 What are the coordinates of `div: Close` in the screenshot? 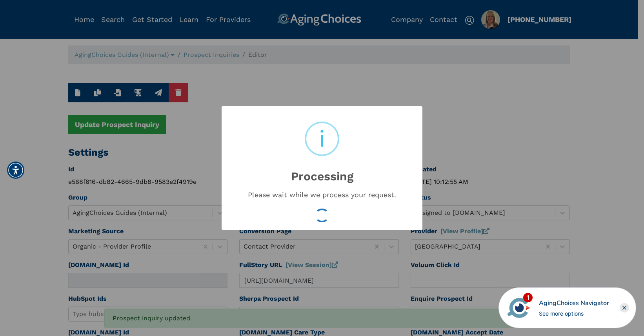 It's located at (624, 308).